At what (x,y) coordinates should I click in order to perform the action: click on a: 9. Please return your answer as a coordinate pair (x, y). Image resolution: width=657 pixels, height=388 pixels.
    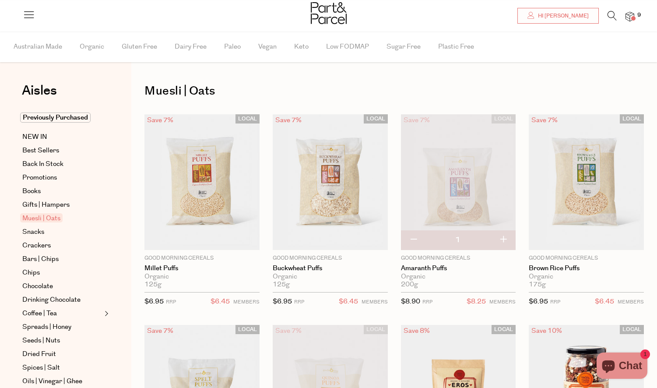
    Looking at the image, I should click on (630, 16).